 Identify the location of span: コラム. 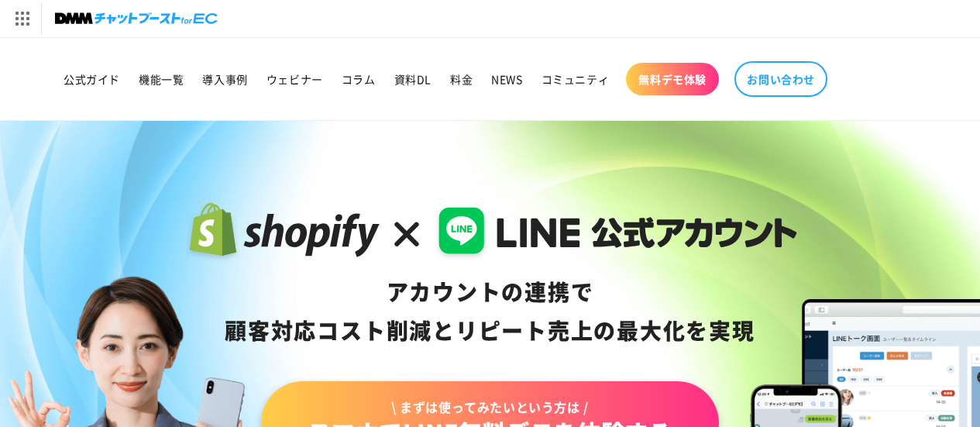
(359, 79).